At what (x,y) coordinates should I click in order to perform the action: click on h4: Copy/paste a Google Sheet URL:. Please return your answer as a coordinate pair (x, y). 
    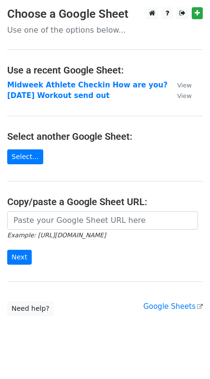
    Looking at the image, I should click on (105, 201).